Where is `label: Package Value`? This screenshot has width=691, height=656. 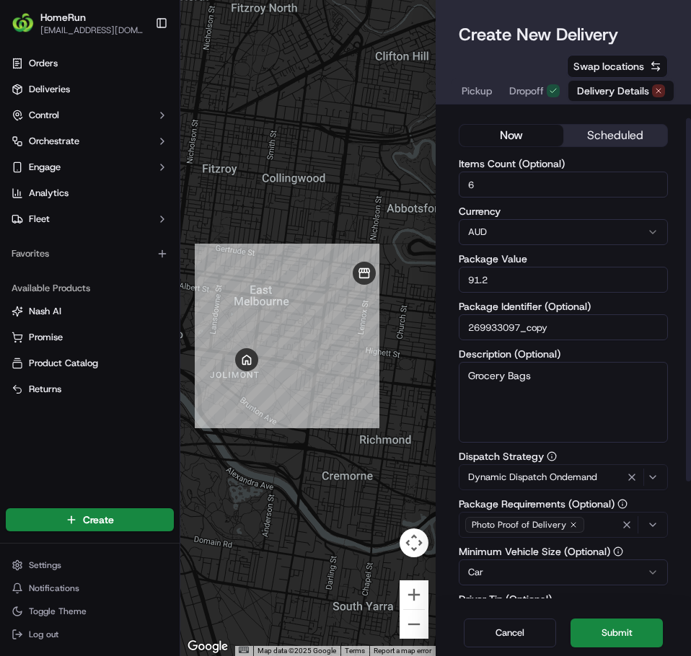
label: Package Value is located at coordinates (563, 259).